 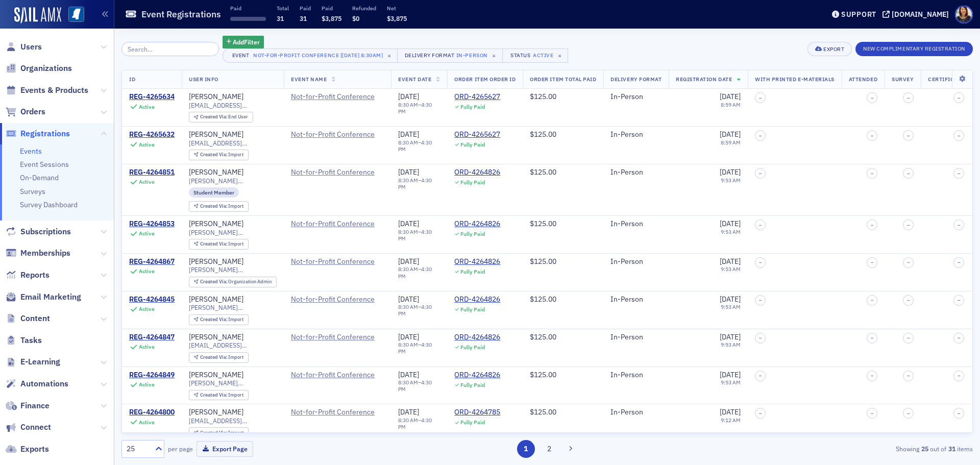 What do you see at coordinates (303, 19) in the screenshot?
I see `span: 31` at bounding box center [303, 19].